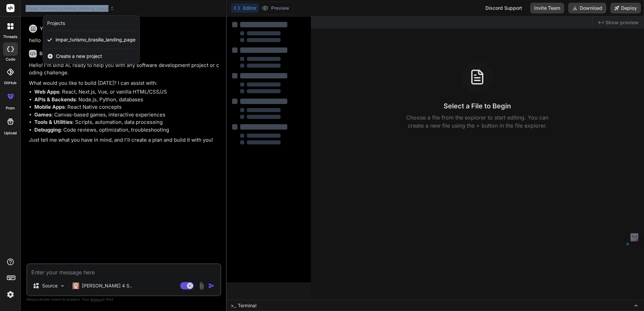 This screenshot has width=644, height=311. Describe the element at coordinates (11, 59) in the screenshot. I see `label: code` at that location.